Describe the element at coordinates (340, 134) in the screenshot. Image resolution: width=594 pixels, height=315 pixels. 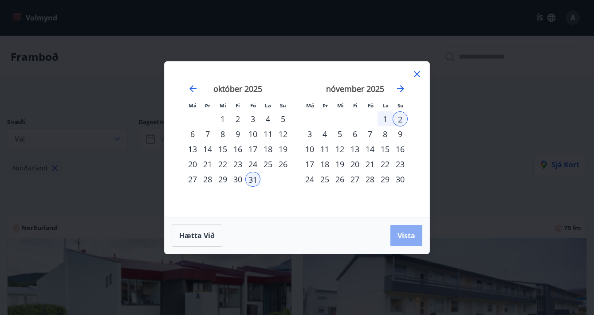
I see `td: Choose miðvikudagur, 5. nóvember 2025 as your check-in date. It’s available.` at that location.